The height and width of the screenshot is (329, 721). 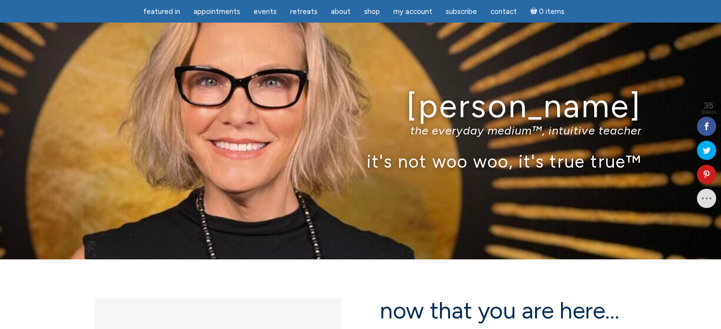 What do you see at coordinates (303, 12) in the screenshot?
I see `span: Retreats` at bounding box center [303, 12].